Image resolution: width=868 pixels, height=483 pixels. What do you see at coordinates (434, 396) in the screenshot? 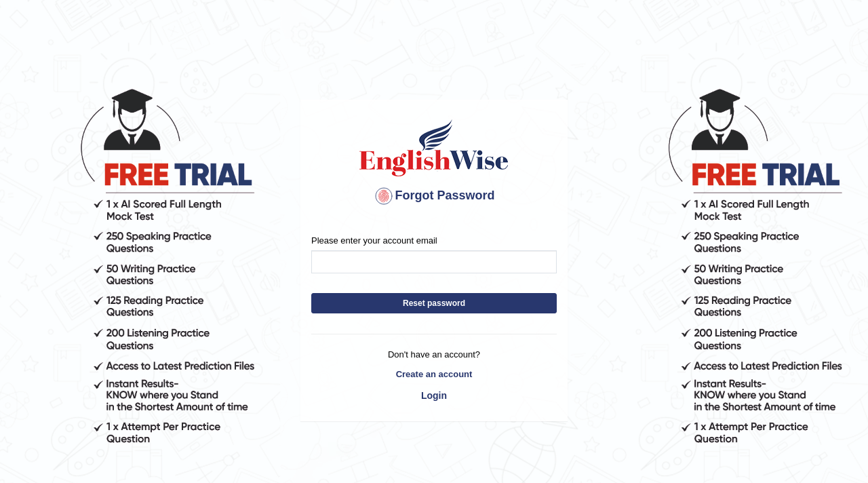
I see `a: Login` at bounding box center [434, 396].